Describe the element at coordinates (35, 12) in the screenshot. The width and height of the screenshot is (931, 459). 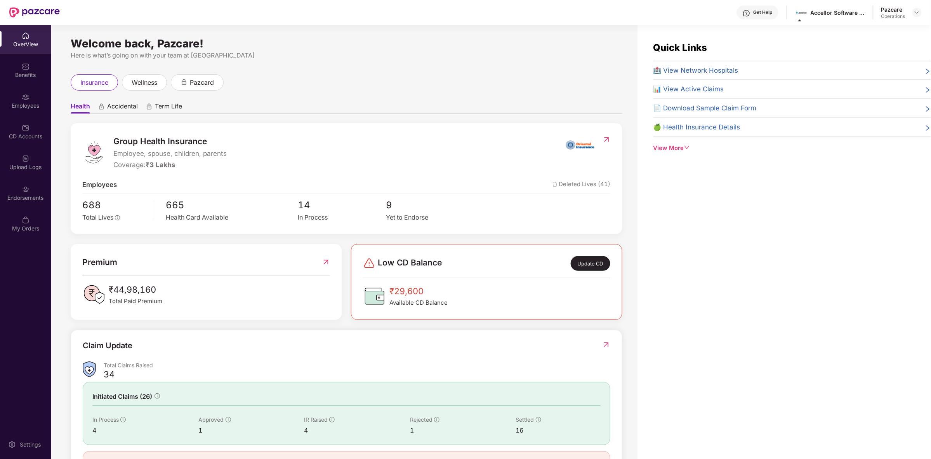
I see `img: New Pazcare Logo` at that location.